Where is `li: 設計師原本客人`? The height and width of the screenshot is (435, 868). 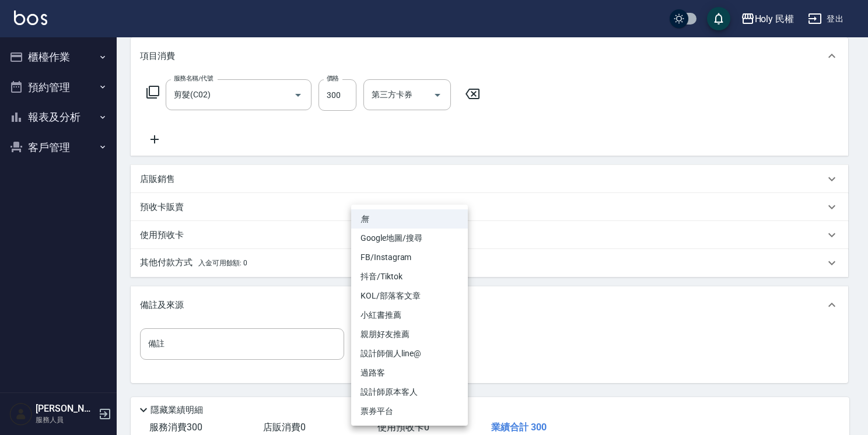 li: 設計師原本客人 is located at coordinates (409, 392).